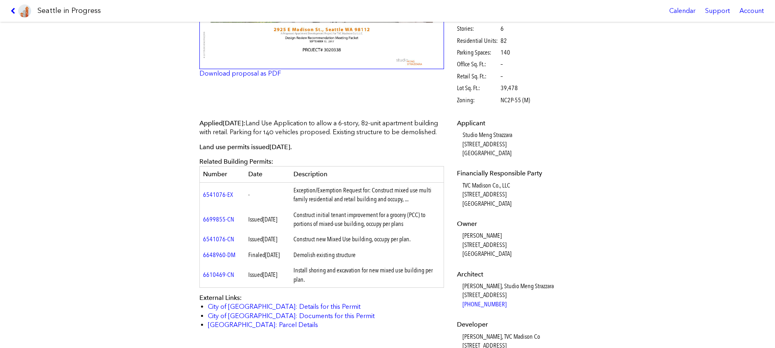 The image size is (775, 348). What do you see at coordinates (25, 11) in the screenshot?
I see `img: favicon-96x96.png` at bounding box center [25, 11].